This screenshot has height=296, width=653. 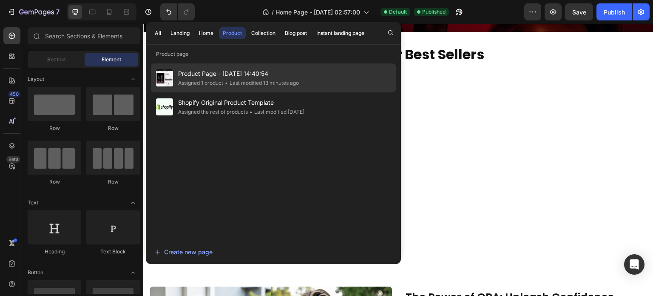 I want to click on p: No compare price, so click(x=77, y=188).